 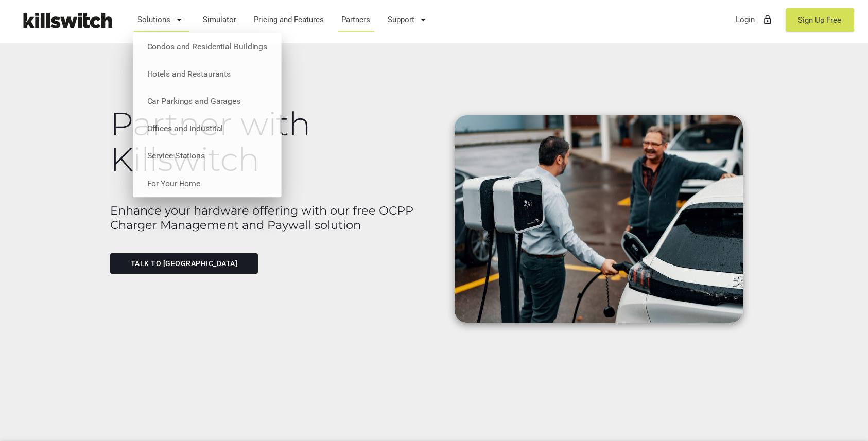 I want to click on b: Enhance your hardware offering with our free OCPP Charger Management and Paywall solution, so click(x=261, y=218).